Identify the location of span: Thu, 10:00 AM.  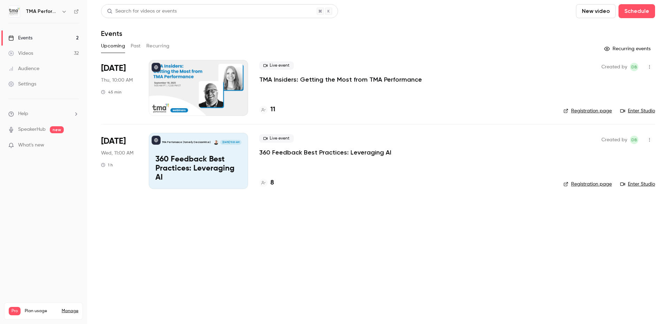
(117, 80).